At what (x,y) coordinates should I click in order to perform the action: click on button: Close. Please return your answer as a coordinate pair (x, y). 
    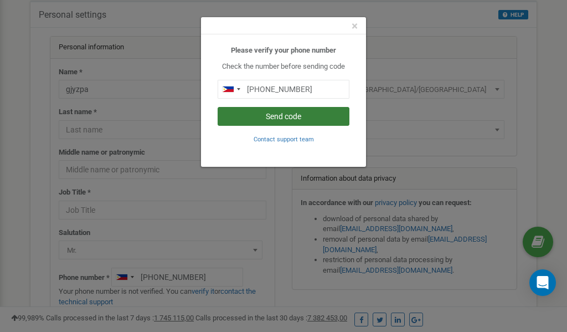
    Looking at the image, I should click on (354, 26).